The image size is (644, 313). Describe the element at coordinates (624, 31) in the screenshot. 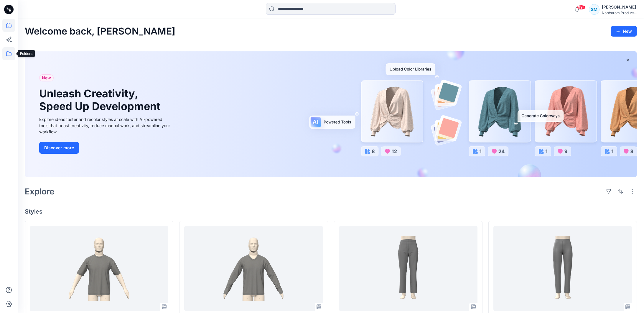

I see `button: New` at that location.